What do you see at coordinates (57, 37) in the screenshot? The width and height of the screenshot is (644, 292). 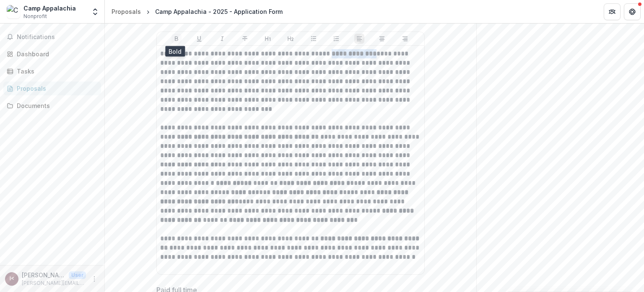 I see `span: Notifications` at bounding box center [57, 37].